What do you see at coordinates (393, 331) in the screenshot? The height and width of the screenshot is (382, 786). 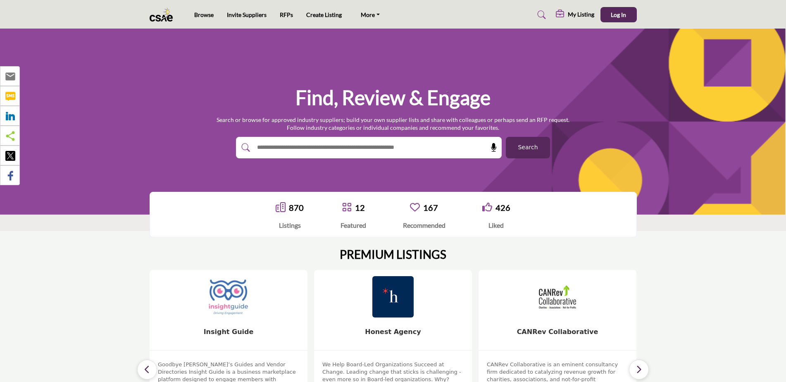 I see `a: Honest Agency` at bounding box center [393, 331].